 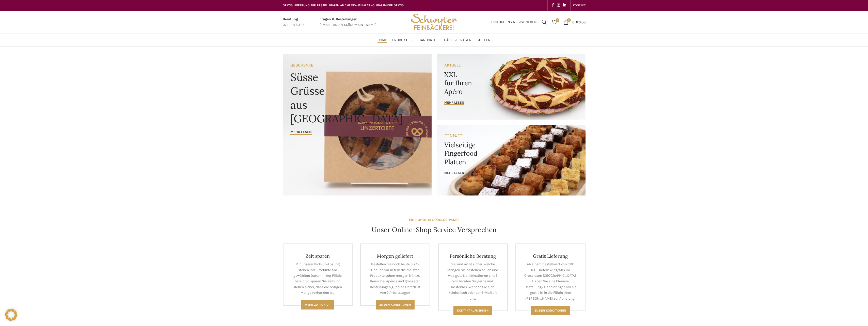 What do you see at coordinates (318, 305) in the screenshot?
I see `span: Mehr zu Pick-Up` at bounding box center [318, 305].